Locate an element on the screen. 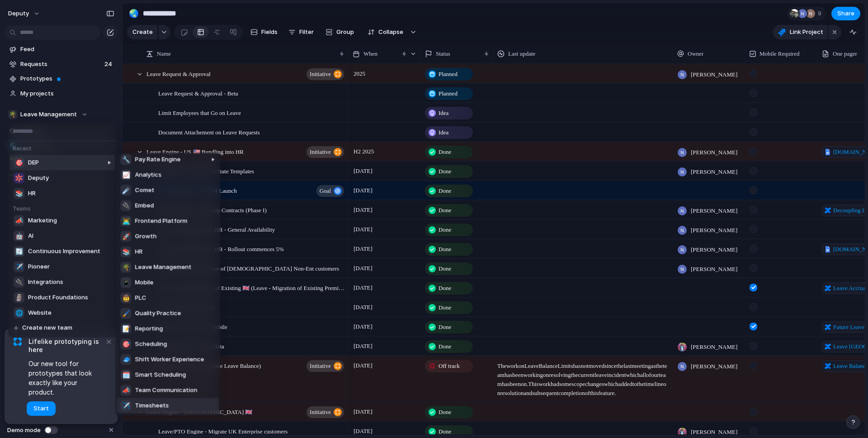 Image resolution: width=868 pixels, height=438 pixels. span: Continuous Improvement is located at coordinates (64, 252).